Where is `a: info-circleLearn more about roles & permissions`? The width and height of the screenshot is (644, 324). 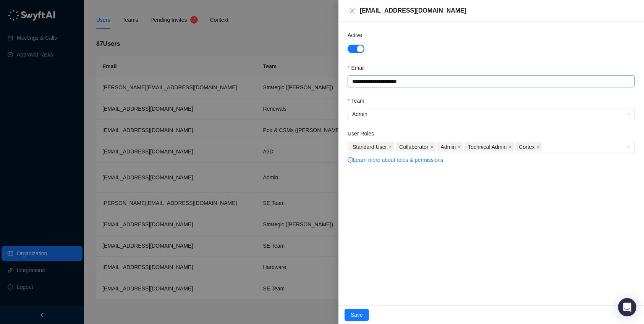 a: info-circleLearn more about roles & permissions is located at coordinates (395, 160).